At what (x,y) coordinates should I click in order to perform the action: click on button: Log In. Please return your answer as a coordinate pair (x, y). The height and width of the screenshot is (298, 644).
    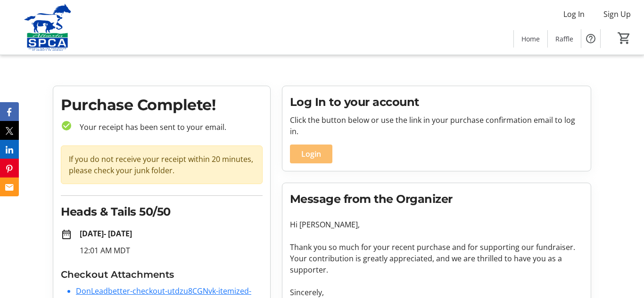
    Looking at the image, I should click on (574, 14).